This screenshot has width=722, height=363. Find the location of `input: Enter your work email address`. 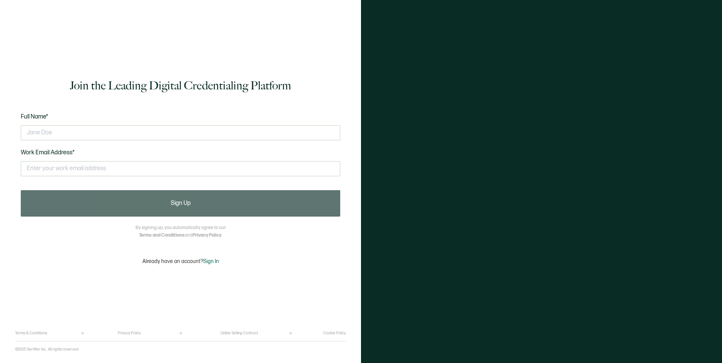

input: Enter your work email address is located at coordinates (180, 169).